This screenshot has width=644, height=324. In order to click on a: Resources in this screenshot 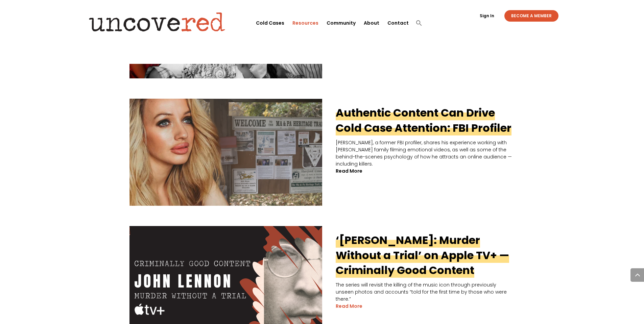, I will do `click(305, 23)`.